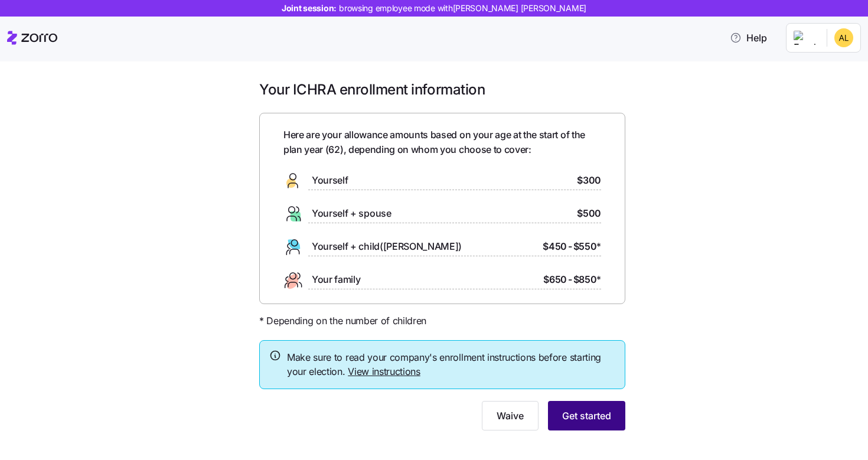 The image size is (868, 460). What do you see at coordinates (342, 321) in the screenshot?
I see `span: * Depending on the number of children` at bounding box center [342, 321].